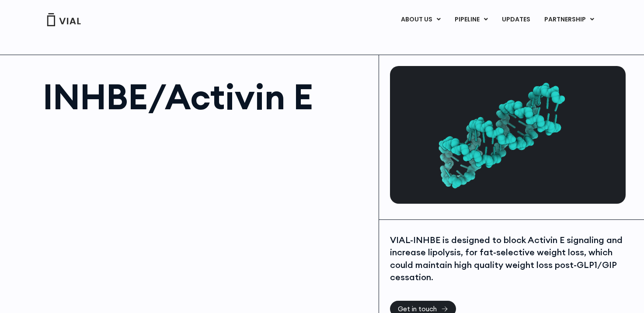 Image resolution: width=644 pixels, height=313 pixels. Describe the element at coordinates (516, 20) in the screenshot. I see `a: UPDATES` at that location.